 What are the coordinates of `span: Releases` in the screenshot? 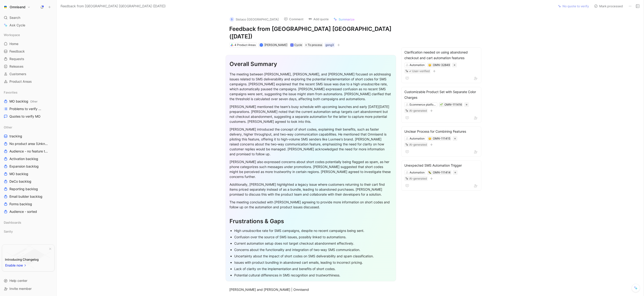 It's located at (16, 67).